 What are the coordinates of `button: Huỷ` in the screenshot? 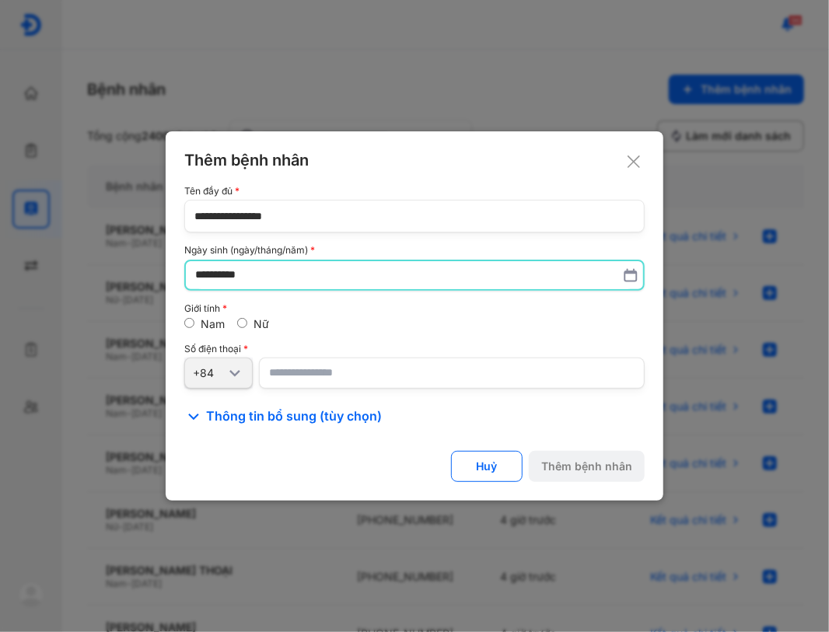 It's located at (487, 467).